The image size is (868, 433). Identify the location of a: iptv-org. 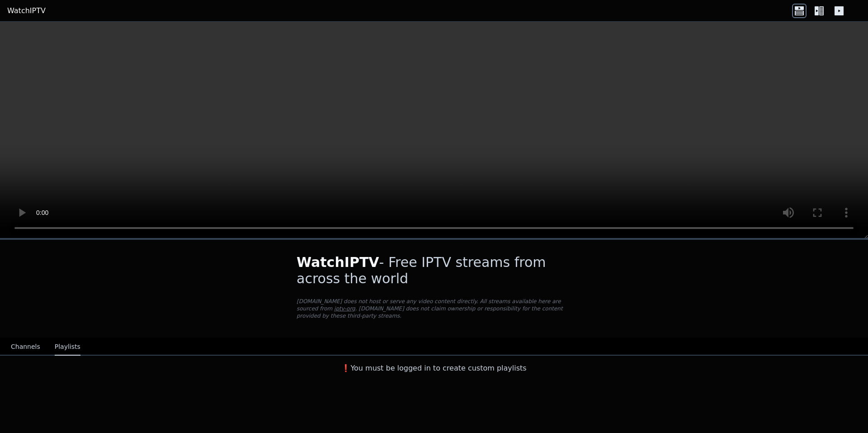
(345, 309).